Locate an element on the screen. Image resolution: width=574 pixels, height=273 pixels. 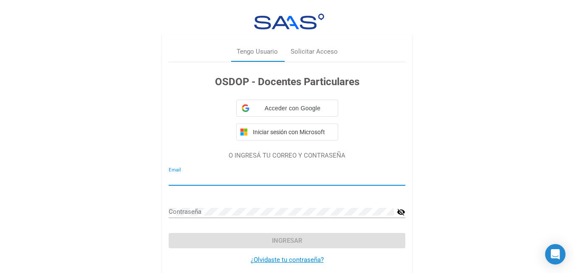
div: Solicitar Acceso is located at coordinates (314, 51).